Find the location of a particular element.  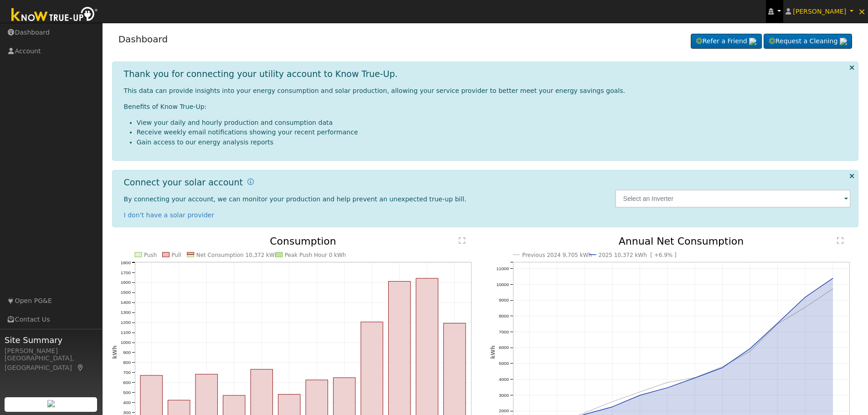

text: 1500 is located at coordinates (125, 292).